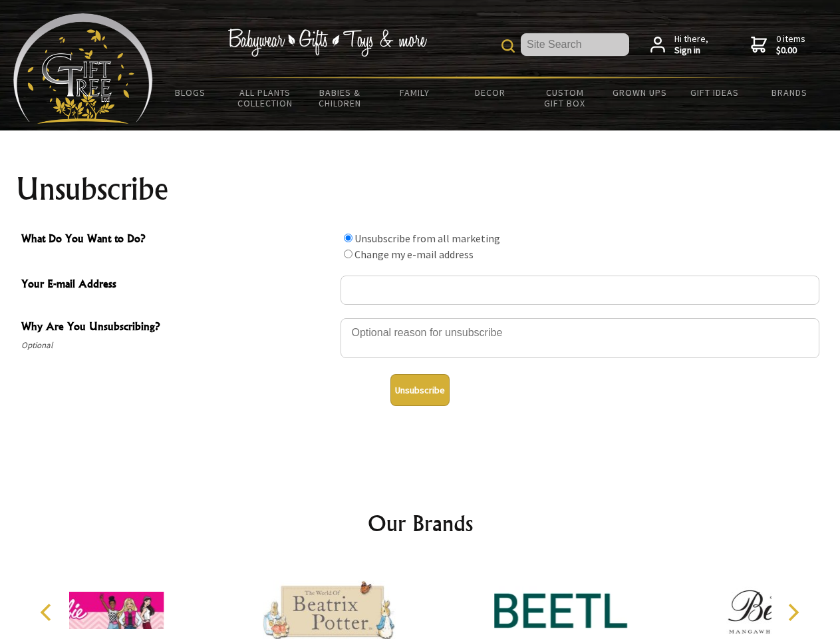 The image size is (840, 639). I want to click on input: Your E-mail Address, so click(579, 290).